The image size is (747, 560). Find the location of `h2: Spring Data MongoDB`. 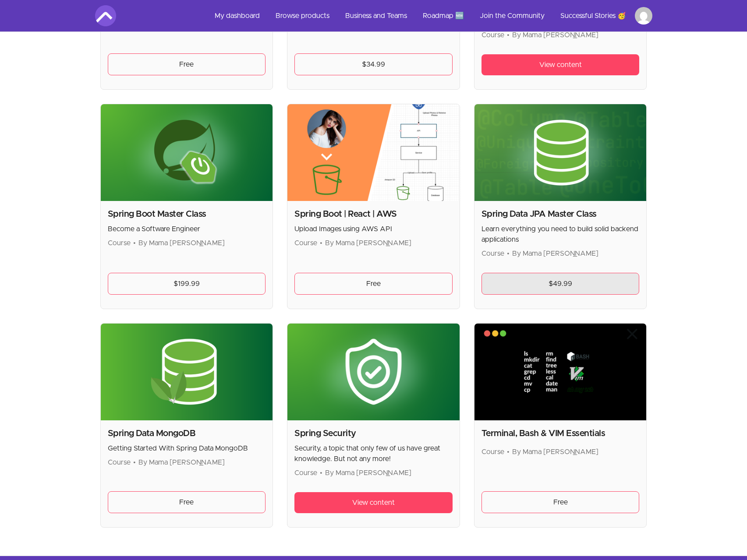

h2: Spring Data MongoDB is located at coordinates (187, 434).